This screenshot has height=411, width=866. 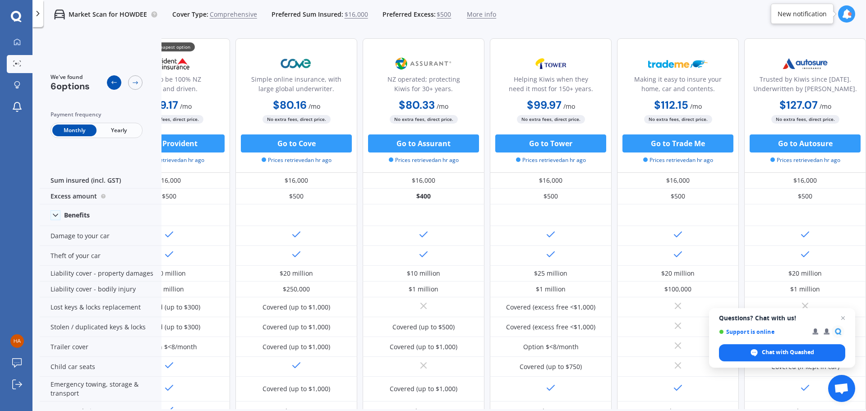 I want to click on img: Provident.png, so click(x=169, y=64).